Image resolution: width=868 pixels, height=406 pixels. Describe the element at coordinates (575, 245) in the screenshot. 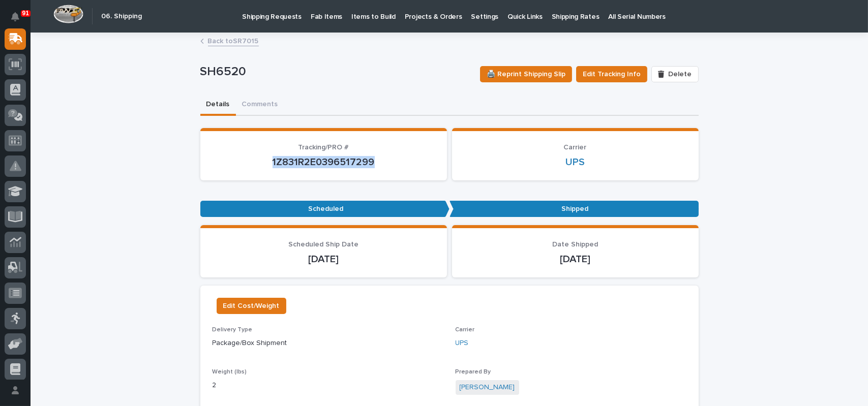

I see `span: Date Shipped` at that location.